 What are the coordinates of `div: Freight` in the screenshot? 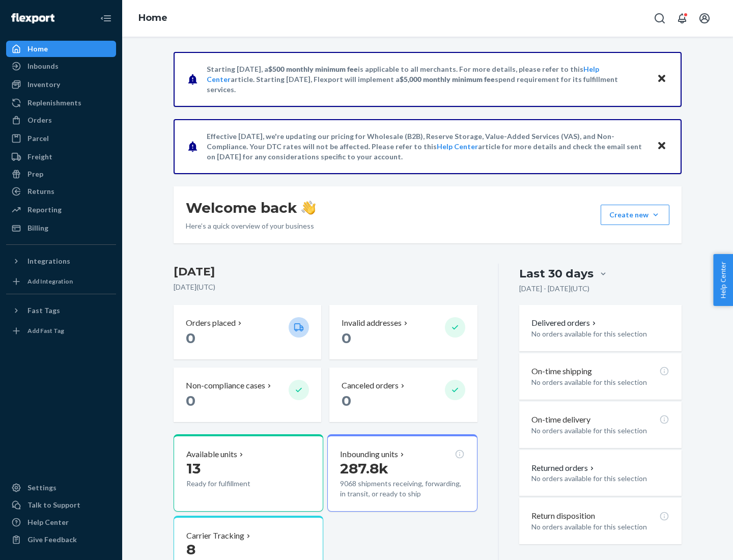 It's located at (39, 157).